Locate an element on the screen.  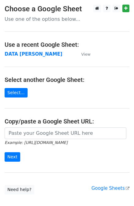
input: Paste your Google Sheet URL here is located at coordinates (65, 133).